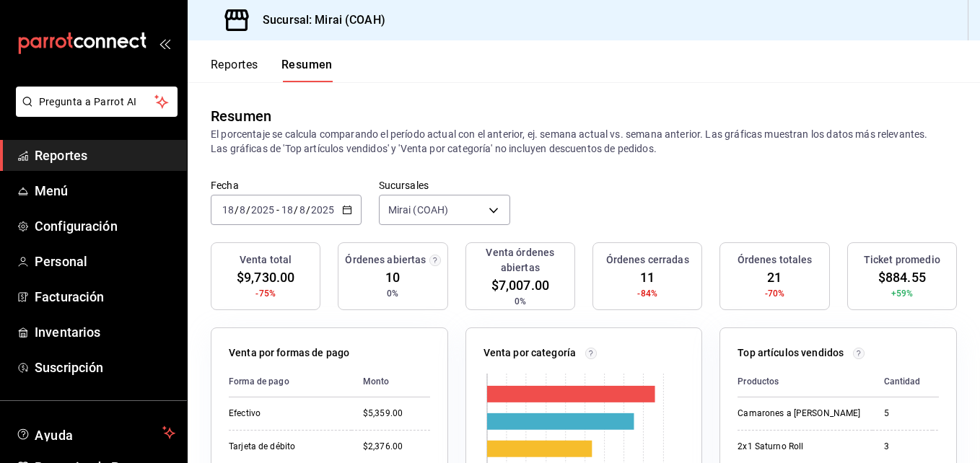 This screenshot has width=980, height=463. Describe the element at coordinates (805, 382) in the screenshot. I see `th: Productos` at that location.